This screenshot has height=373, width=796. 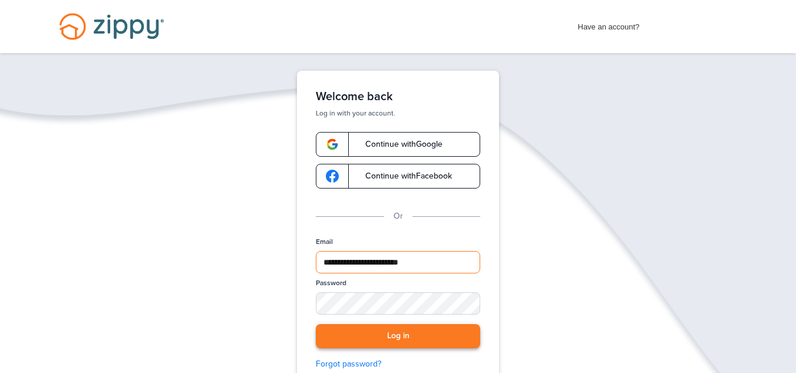 What do you see at coordinates (398, 176) in the screenshot?
I see `a: google-logoContinue withFacebook` at bounding box center [398, 176].